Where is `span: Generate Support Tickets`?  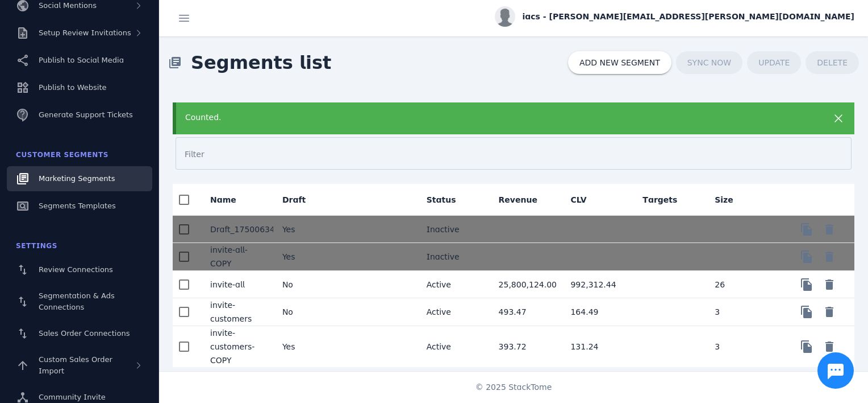 span: Generate Support Tickets is located at coordinates (85, 114).